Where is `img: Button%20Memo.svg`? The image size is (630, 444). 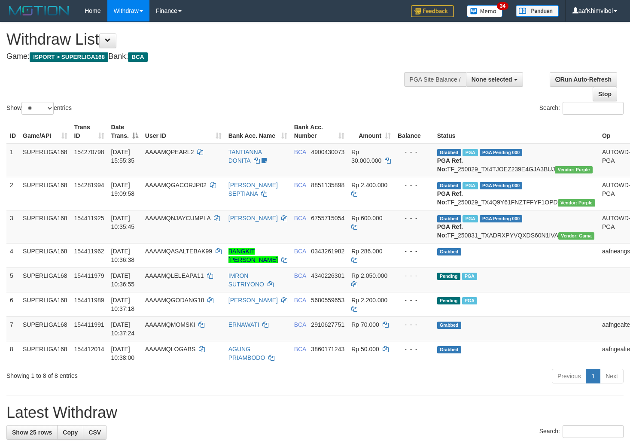 img: Button%20Memo.svg is located at coordinates (485, 11).